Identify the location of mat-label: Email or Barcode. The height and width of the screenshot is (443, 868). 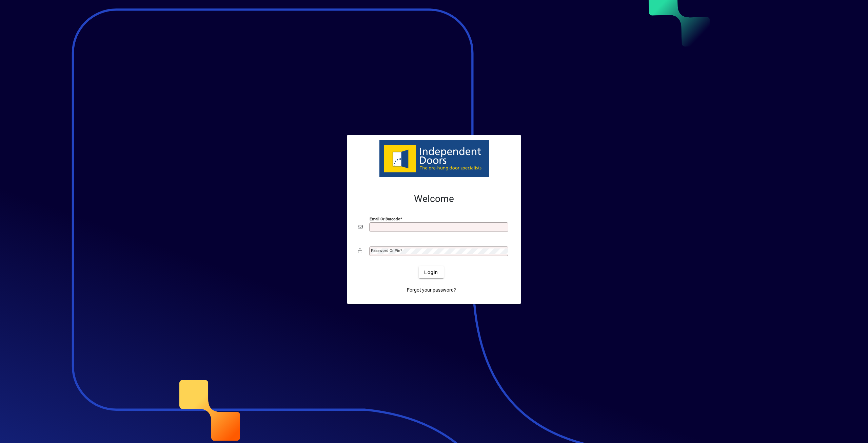
(385, 219).